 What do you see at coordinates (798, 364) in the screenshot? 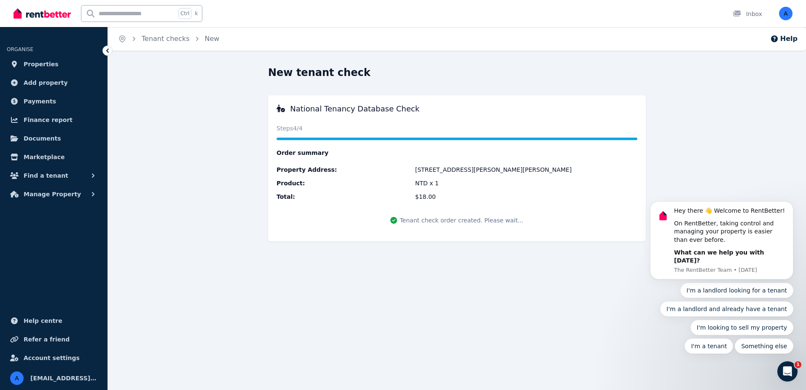
I see `span: 1` at bounding box center [798, 364].